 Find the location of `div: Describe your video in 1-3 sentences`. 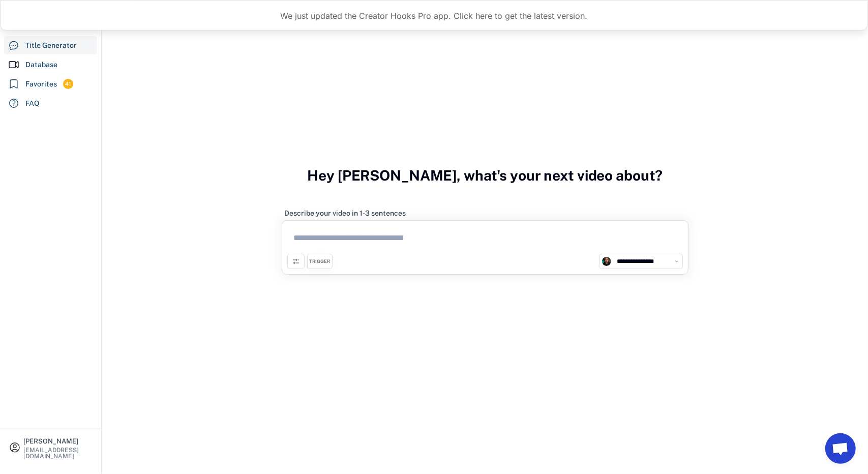

div: Describe your video in 1-3 sentences is located at coordinates (345, 213).